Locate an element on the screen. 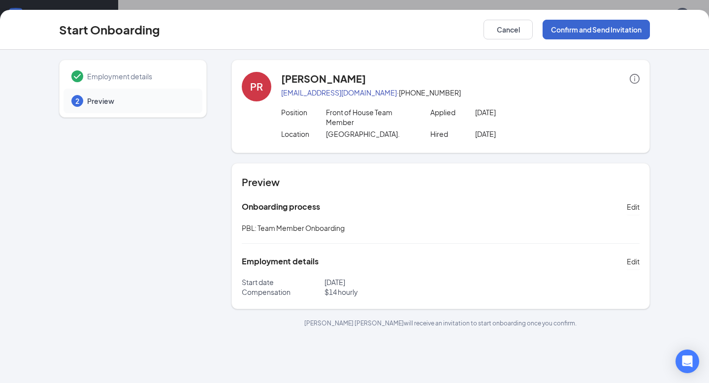 Image resolution: width=709 pixels, height=383 pixels. span: Preview is located at coordinates (140, 101).